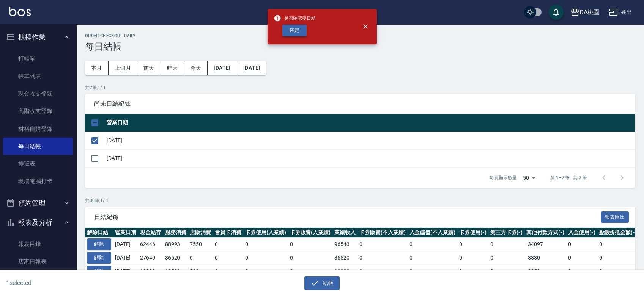 This screenshot has width=644, height=296. What do you see at coordinates (151, 245) in the screenshot?
I see `td: 62446` at bounding box center [151, 245].